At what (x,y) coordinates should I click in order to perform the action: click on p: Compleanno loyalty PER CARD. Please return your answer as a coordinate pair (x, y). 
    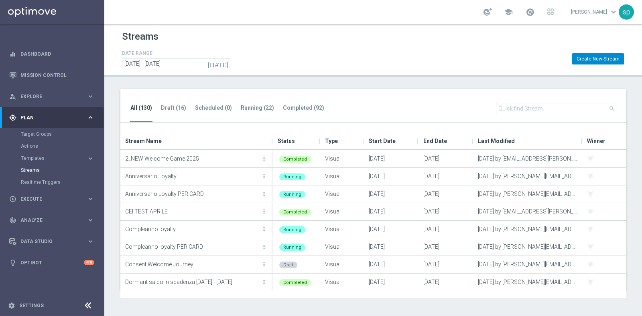
    Looking at the image, I should click on (192, 247).